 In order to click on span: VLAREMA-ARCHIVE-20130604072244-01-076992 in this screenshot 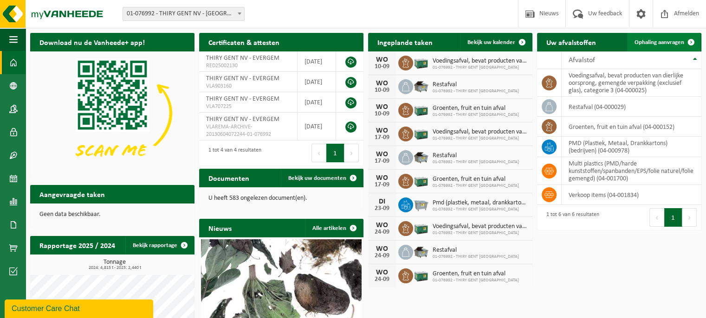, I will do `click(248, 131)`.